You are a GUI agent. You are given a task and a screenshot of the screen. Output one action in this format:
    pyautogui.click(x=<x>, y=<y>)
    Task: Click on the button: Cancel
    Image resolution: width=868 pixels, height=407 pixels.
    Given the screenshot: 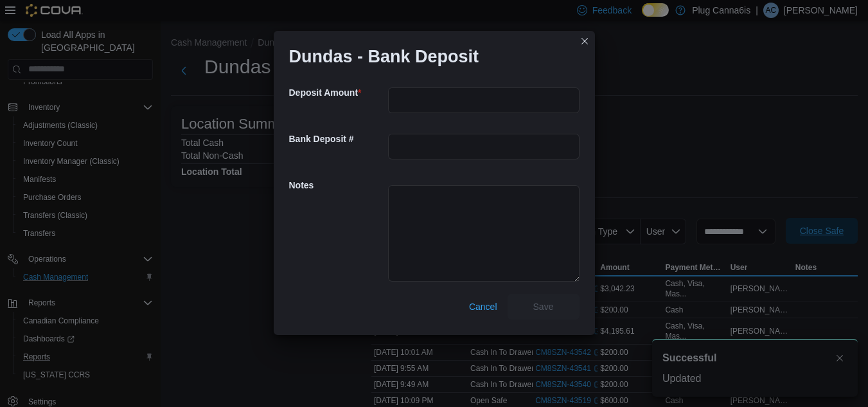 What is the action you would take?
    pyautogui.click(x=483, y=306)
    